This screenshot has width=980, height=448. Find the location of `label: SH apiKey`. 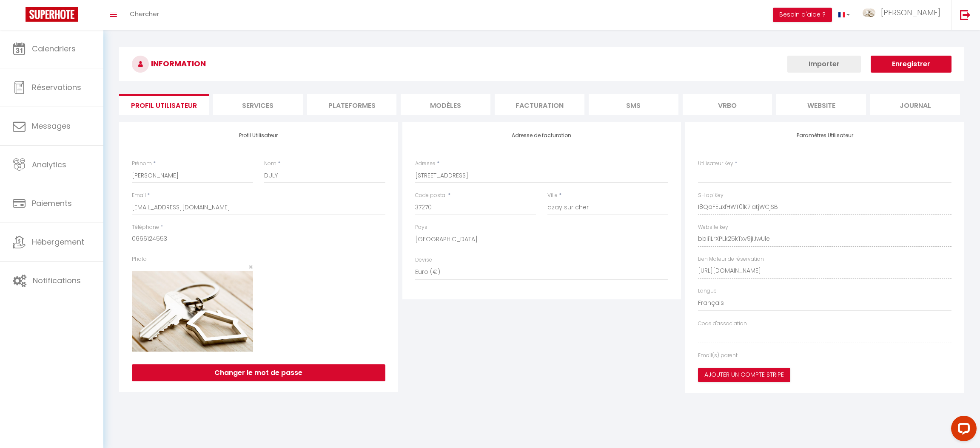

label: SH apiKey is located at coordinates (711, 196).